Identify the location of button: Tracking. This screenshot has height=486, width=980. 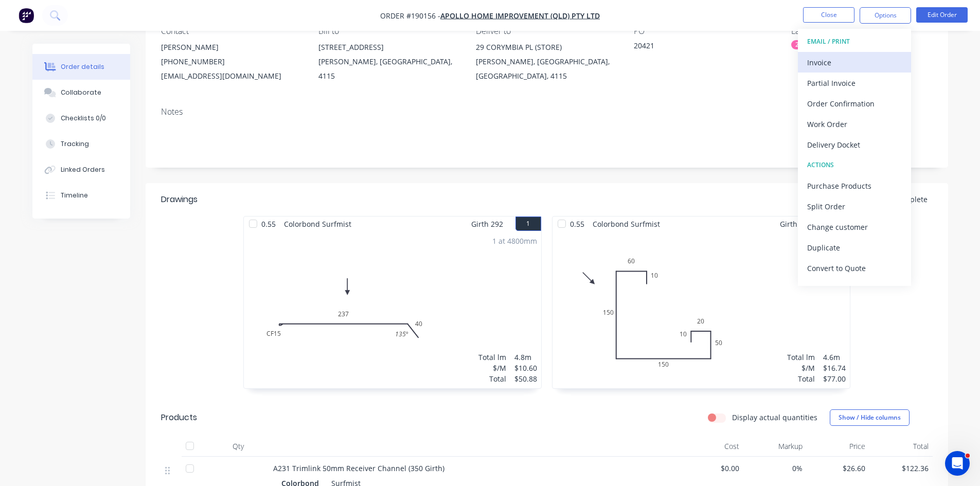
(81, 144).